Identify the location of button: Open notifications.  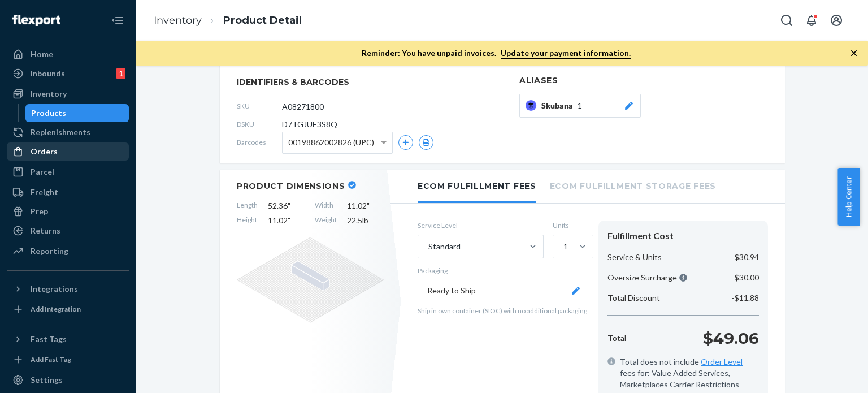
(811, 20).